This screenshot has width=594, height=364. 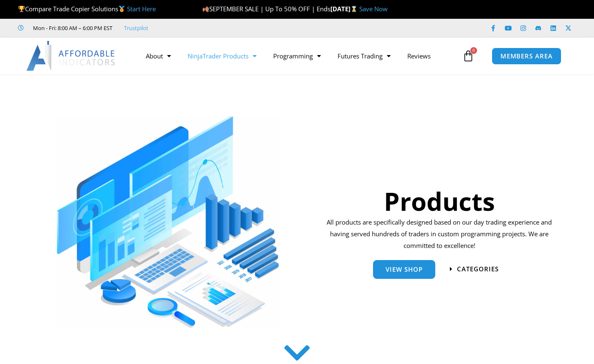 What do you see at coordinates (526, 56) in the screenshot?
I see `span: MEMBERS AREA` at bounding box center [526, 56].